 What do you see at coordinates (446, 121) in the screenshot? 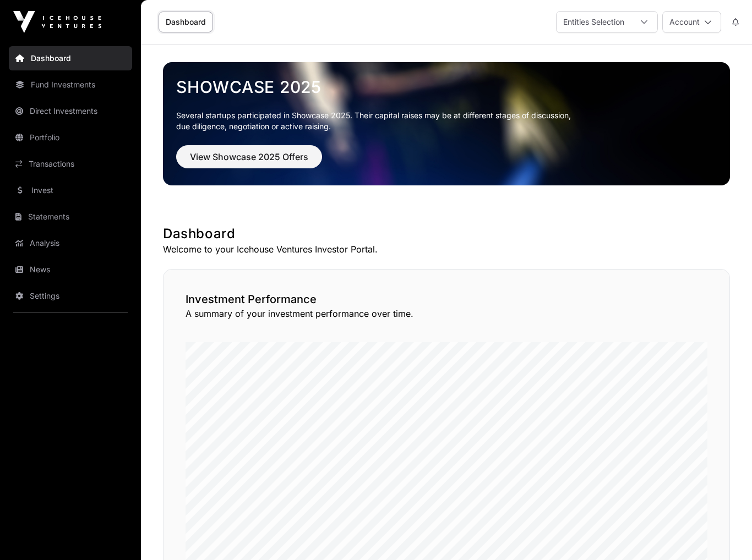
I see `p: Several startups participated in Showcase 2025. Their capital raises may be at different stages o...` at bounding box center [446, 121].